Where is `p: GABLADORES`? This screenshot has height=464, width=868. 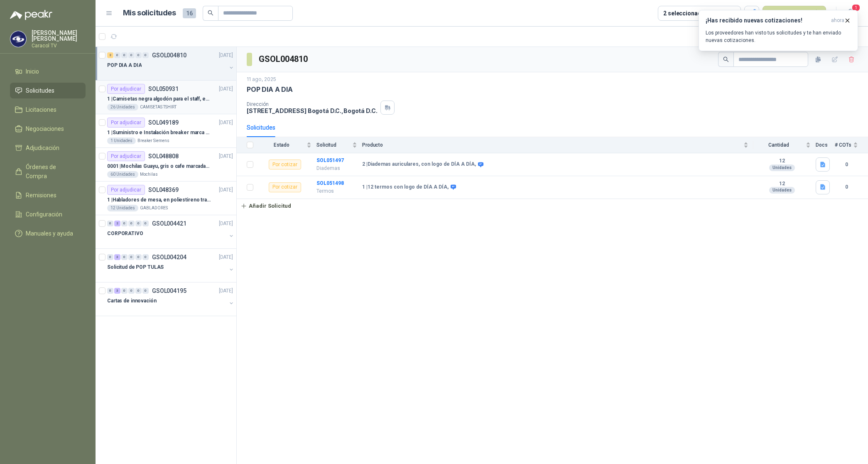
p: GABLADORES is located at coordinates (154, 208).